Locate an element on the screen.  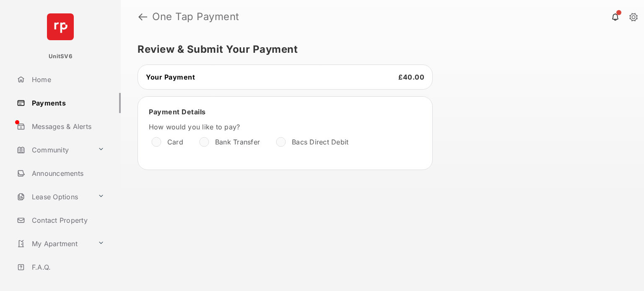
a: Announcements is located at coordinates (67, 173).